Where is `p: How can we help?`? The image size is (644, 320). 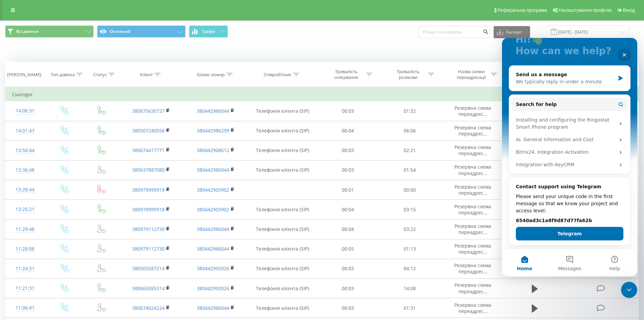
p: How can we help? is located at coordinates (68, 13).